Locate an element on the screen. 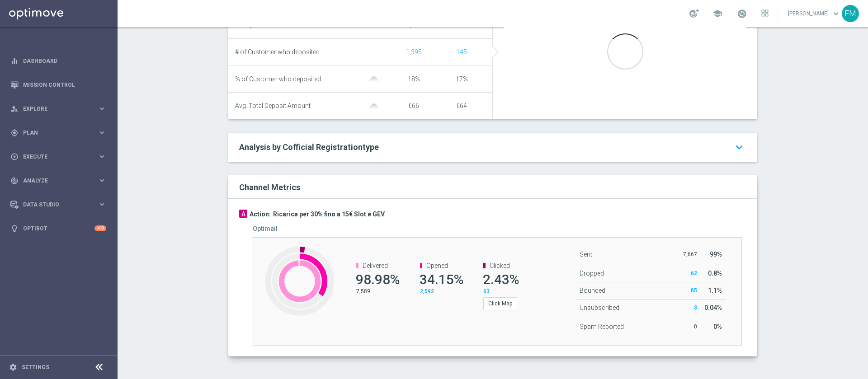  a: Optibot is located at coordinates (59, 228).